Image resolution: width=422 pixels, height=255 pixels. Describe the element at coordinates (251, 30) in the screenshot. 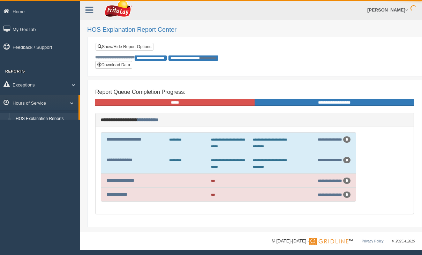

I see `h2: HOS Explanation Report Center` at that location.